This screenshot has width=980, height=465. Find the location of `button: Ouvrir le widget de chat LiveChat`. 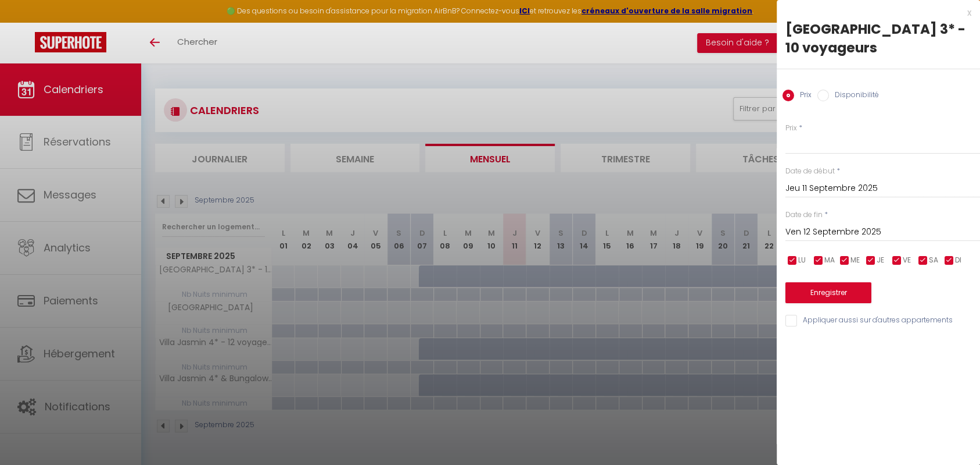

button: Ouvrir le widget de chat LiveChat is located at coordinates (27, 22).